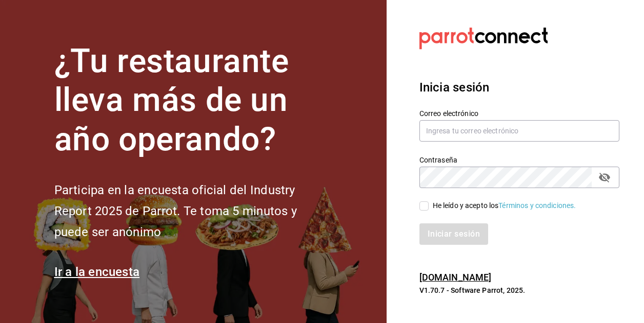 Image resolution: width=644 pixels, height=323 pixels. What do you see at coordinates (505, 205) in the screenshot?
I see `div: He leído y acepto los` at bounding box center [505, 205].